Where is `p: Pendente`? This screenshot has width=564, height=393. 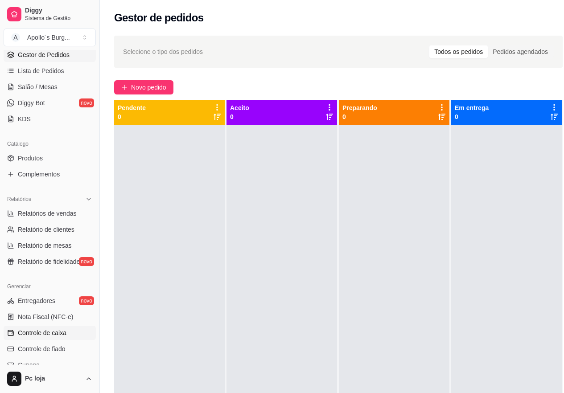
p: Pendente is located at coordinates (131, 108).